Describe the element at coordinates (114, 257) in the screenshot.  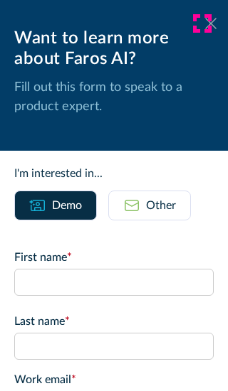
I see `label: First name` at that location.